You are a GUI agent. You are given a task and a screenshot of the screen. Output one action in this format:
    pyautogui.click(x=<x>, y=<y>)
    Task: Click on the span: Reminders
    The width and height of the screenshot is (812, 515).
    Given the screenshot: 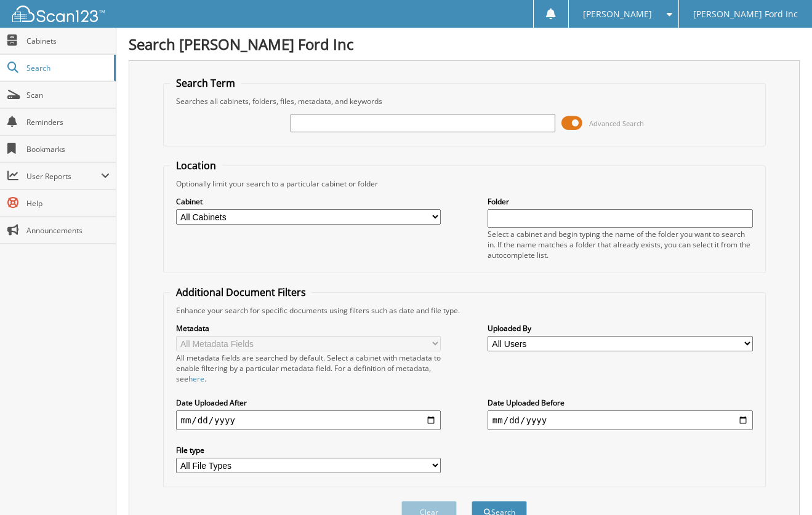 What is the action you would take?
    pyautogui.click(x=67, y=122)
    